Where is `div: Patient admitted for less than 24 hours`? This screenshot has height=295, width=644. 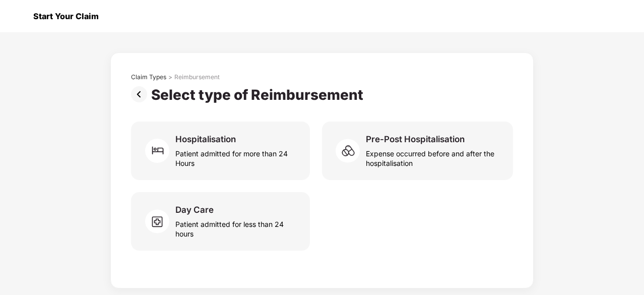 div: Patient admitted for less than 24 hours is located at coordinates (236, 227).